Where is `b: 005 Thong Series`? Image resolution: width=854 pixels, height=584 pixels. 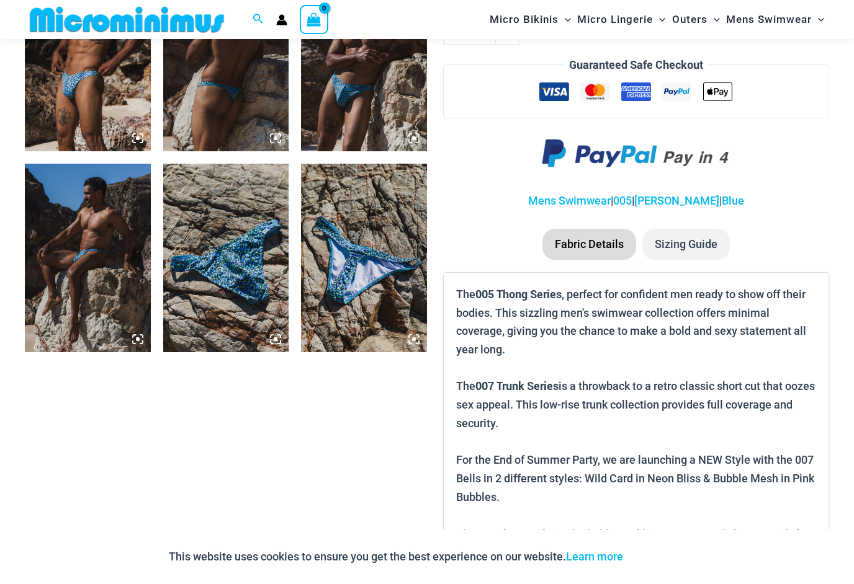 b: 005 Thong Series is located at coordinates (518, 294).